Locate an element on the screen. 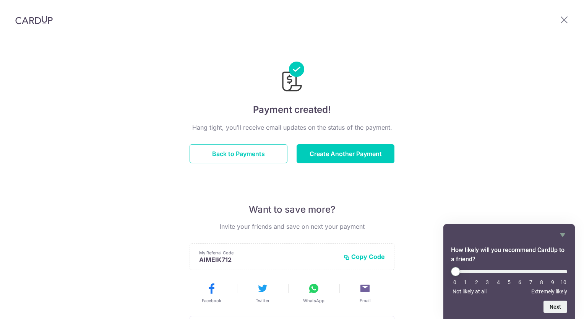 This screenshot has width=584, height=319. button: Next question is located at coordinates (556, 307).